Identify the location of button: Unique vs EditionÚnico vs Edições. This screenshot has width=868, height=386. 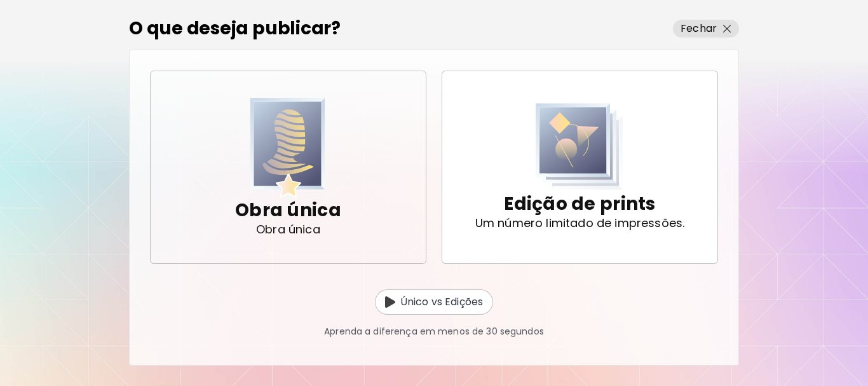
(434, 303).